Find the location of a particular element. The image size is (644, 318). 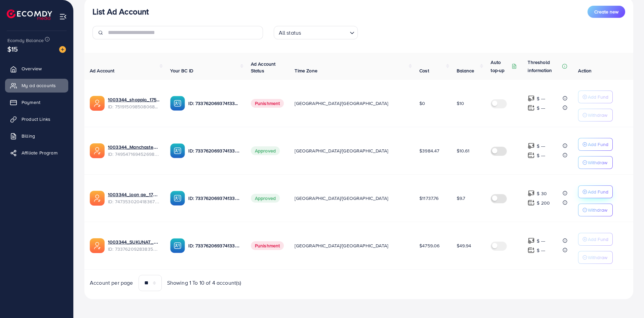

span: Balance is located at coordinates (465, 71).